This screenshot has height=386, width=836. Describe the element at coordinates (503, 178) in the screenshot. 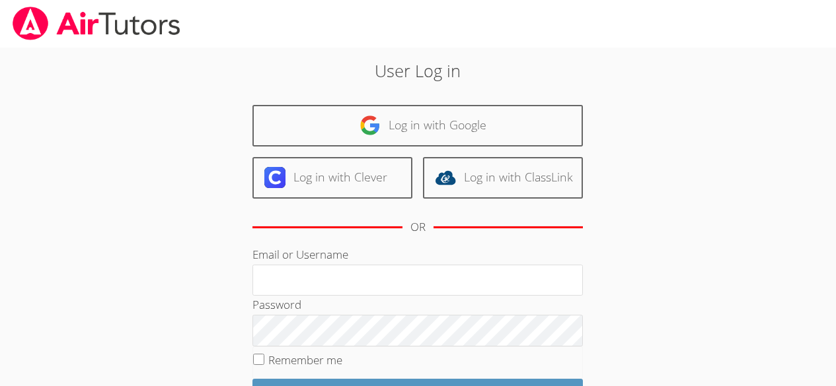

I see `a: Log in with ClassLink` at that location.